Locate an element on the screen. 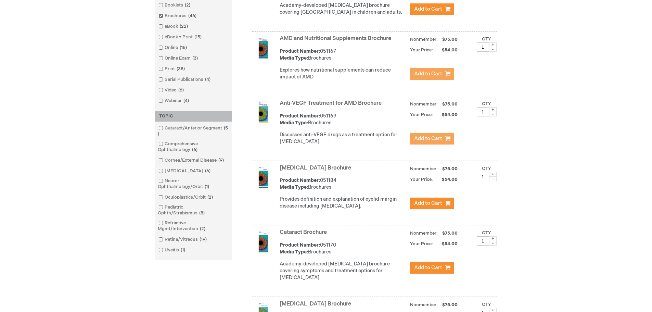  a: eBook22 is located at coordinates (174, 26).